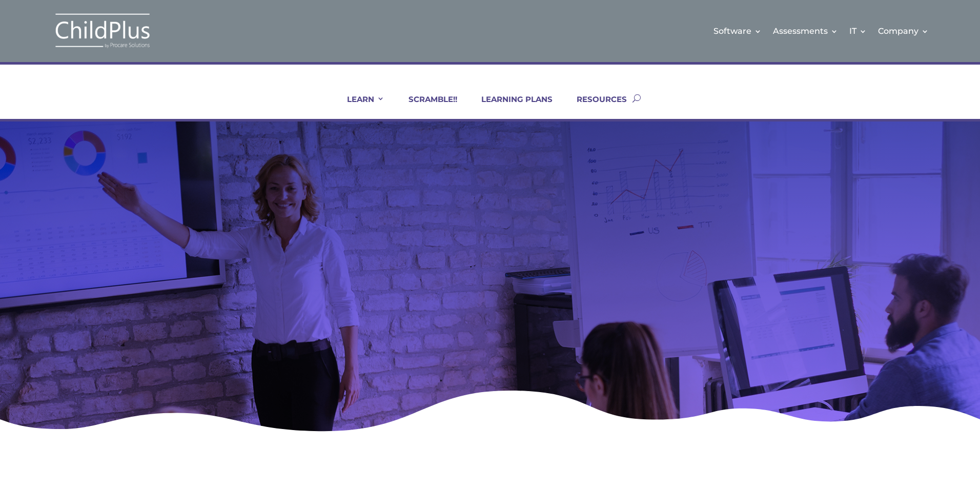 The width and height of the screenshot is (980, 489). Describe the element at coordinates (738, 31) in the screenshot. I see `a: Software` at that location.